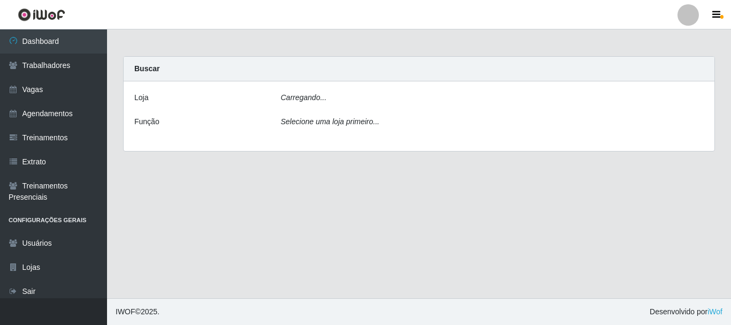 This screenshot has height=325, width=731. I want to click on i: Carregando..., so click(304, 97).